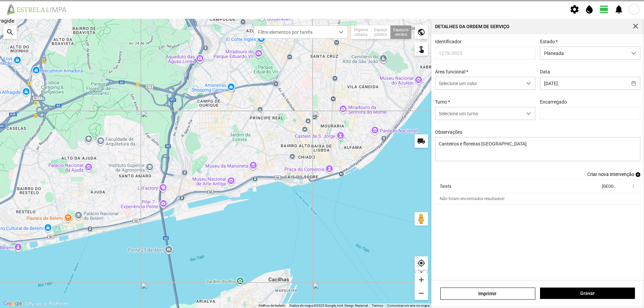  What do you see at coordinates (272, 306) in the screenshot?
I see `button: Atalhos de teclado` at bounding box center [272, 306].